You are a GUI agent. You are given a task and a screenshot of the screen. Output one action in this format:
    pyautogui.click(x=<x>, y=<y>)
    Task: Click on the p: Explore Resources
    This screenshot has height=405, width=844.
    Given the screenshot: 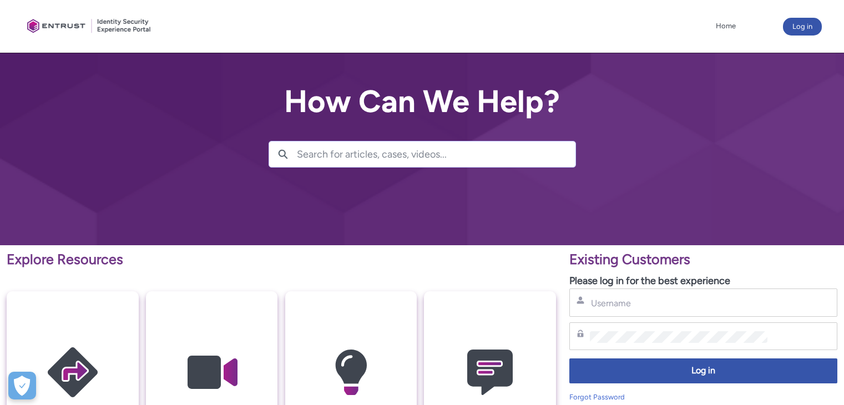 What is the action you would take?
    pyautogui.click(x=281, y=260)
    